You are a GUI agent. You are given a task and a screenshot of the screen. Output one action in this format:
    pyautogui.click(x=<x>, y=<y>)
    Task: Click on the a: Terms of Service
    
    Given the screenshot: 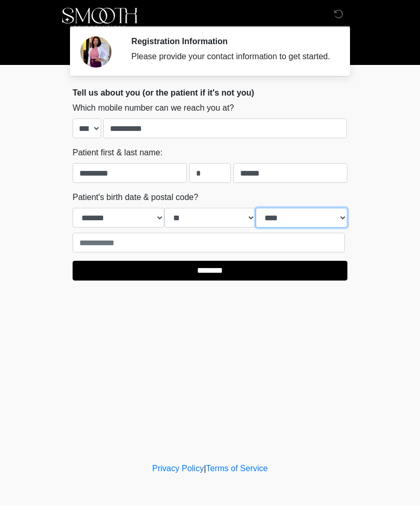 What is the action you would take?
    pyautogui.click(x=237, y=468)
    